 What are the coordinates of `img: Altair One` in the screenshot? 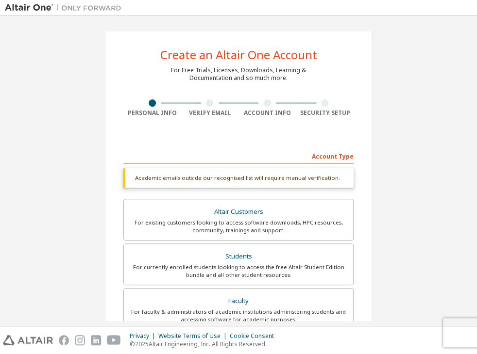 It's located at (66, 8).